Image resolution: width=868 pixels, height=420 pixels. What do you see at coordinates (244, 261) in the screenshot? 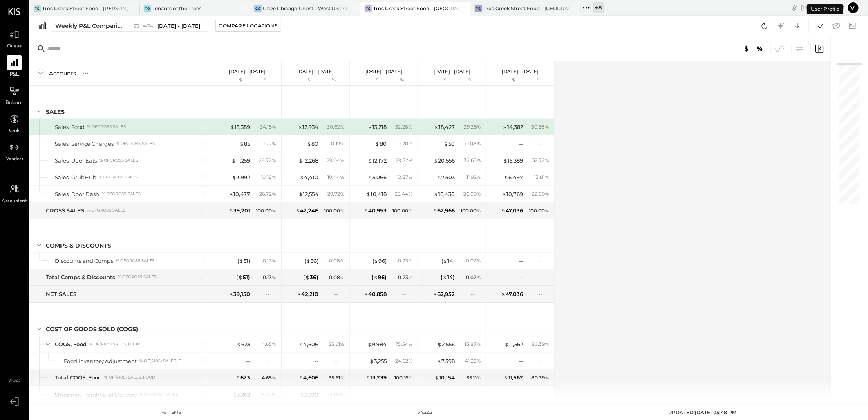
I see `div: ( 51 )` at bounding box center [244, 261].